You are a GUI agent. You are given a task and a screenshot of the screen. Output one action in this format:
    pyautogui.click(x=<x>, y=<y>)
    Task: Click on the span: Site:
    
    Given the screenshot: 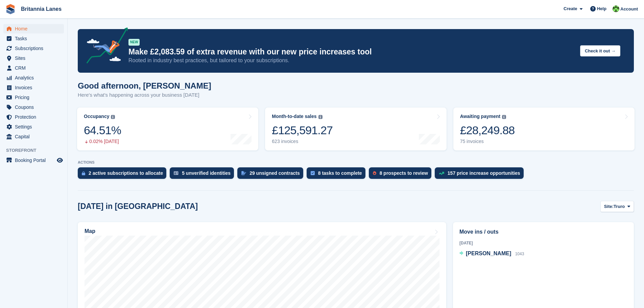 What is the action you would take?
    pyautogui.click(x=609, y=206)
    